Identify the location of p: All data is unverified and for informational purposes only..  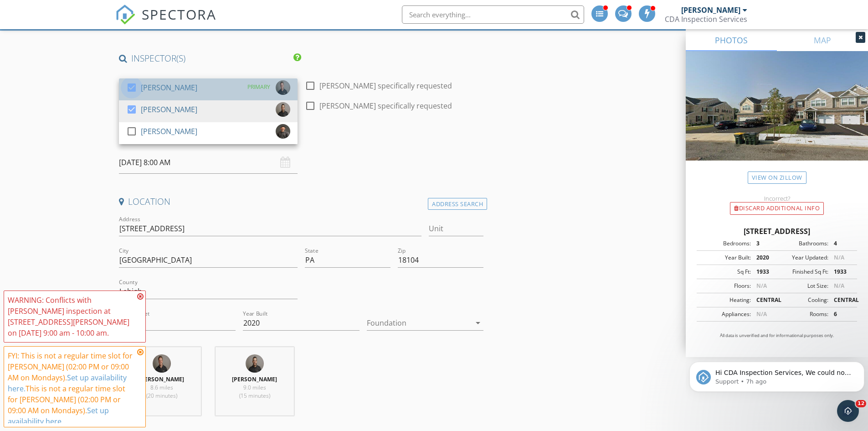
(777, 336).